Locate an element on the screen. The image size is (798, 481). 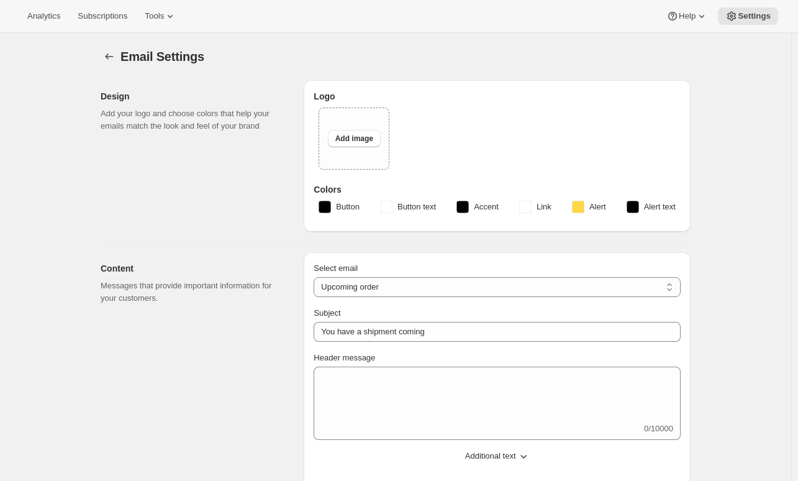
button: Button is located at coordinates (339, 207).